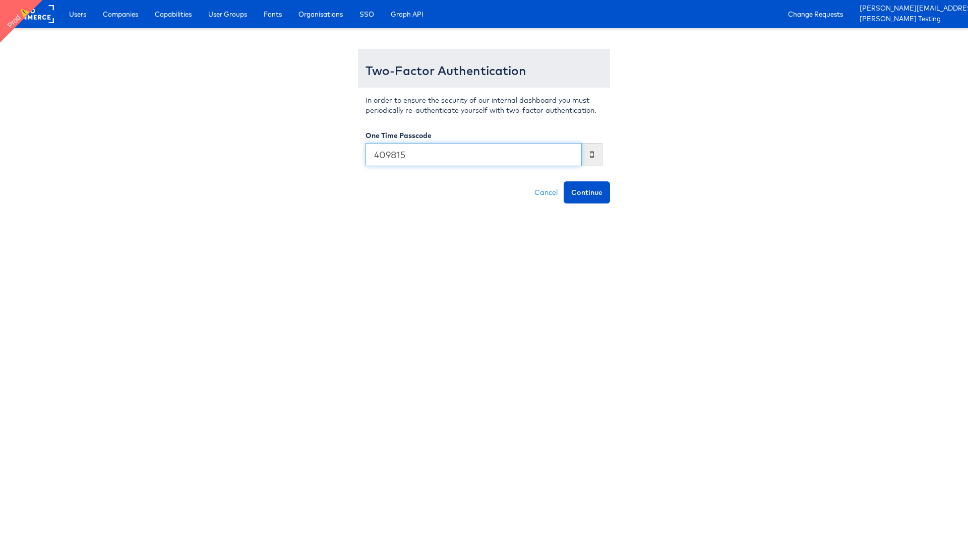  Describe the element at coordinates (407, 14) in the screenshot. I see `span: Graph API` at that location.